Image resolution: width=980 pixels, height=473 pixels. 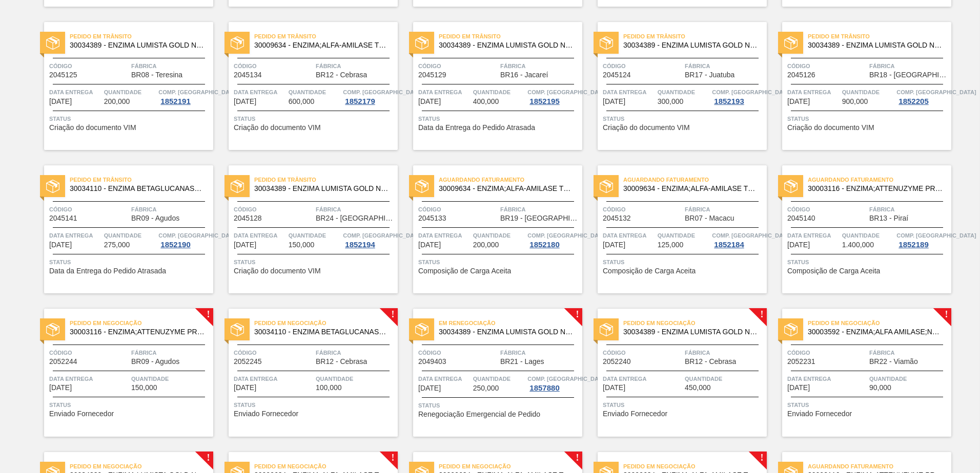 I want to click on span: 2045140, so click(x=801, y=218).